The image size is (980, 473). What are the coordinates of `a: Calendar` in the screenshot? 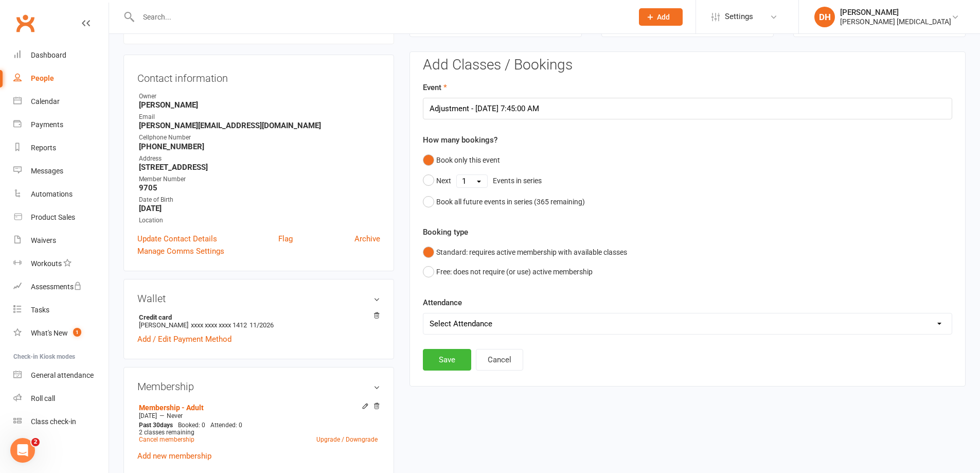 It's located at (61, 102).